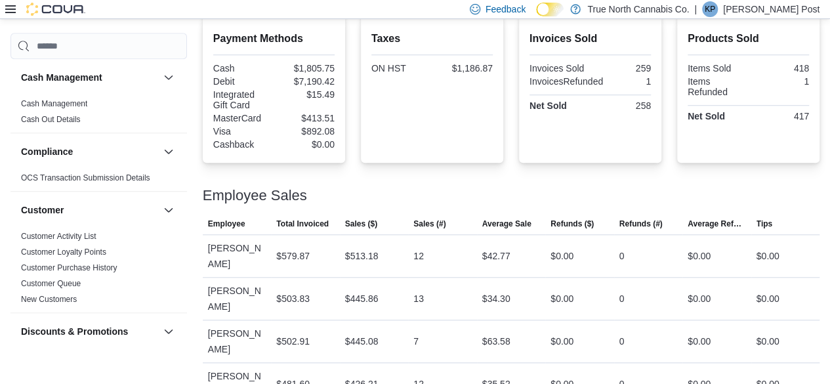 The width and height of the screenshot is (830, 384). I want to click on div: ON HST, so click(400, 68).